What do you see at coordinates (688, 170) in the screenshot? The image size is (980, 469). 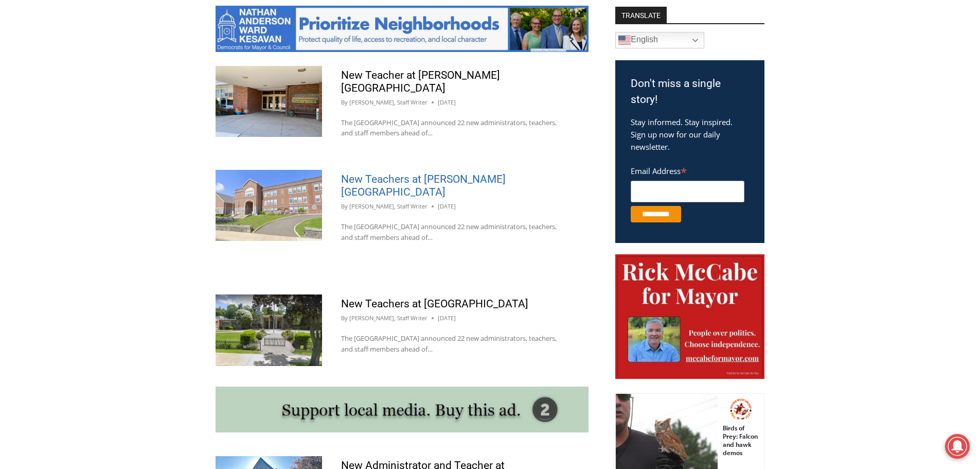 I see `label: Email Address` at bounding box center [688, 170].